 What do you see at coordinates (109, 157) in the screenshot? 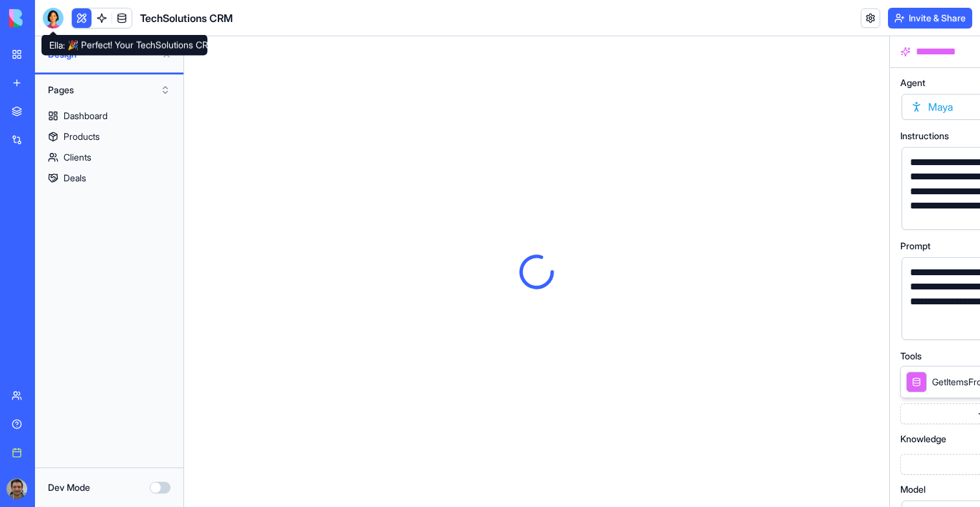
I see `a: Clients` at bounding box center [109, 157].